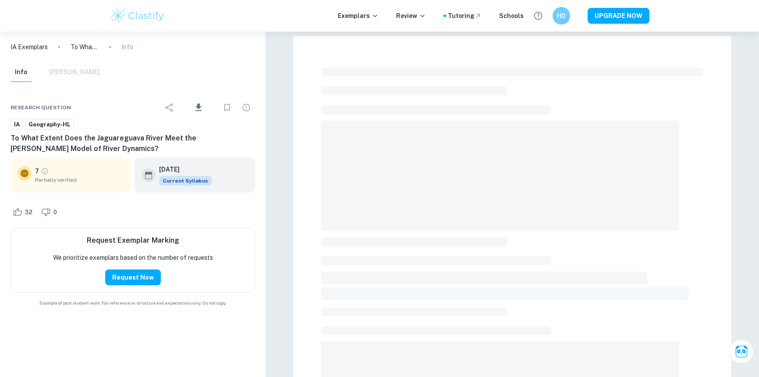 This screenshot has width=759, height=377. Describe the element at coordinates (45, 171) in the screenshot. I see `a: Grade partially verified` at that location.